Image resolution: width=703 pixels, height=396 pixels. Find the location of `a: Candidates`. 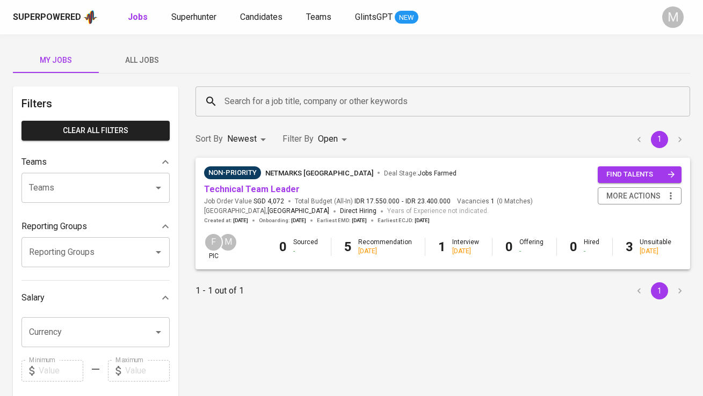

a: Candidates is located at coordinates (262, 17).